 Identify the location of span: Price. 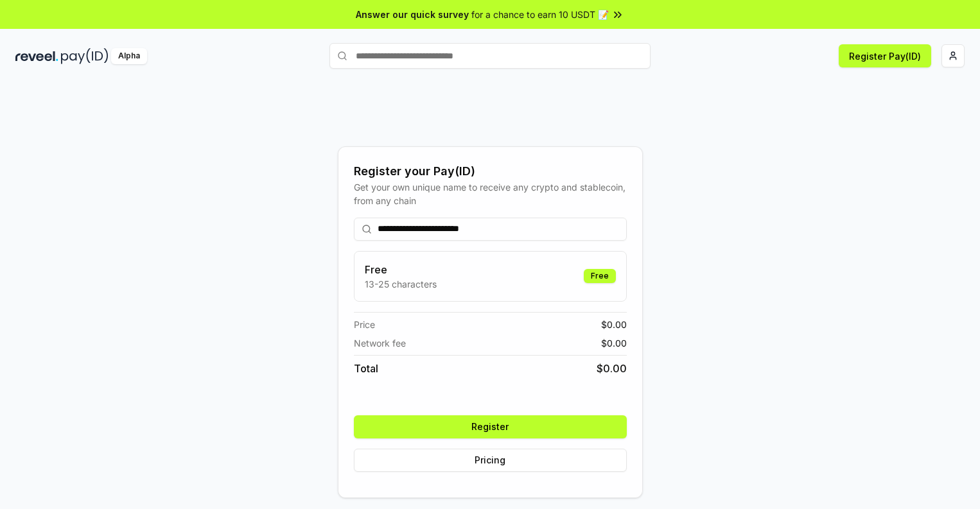
(364, 324).